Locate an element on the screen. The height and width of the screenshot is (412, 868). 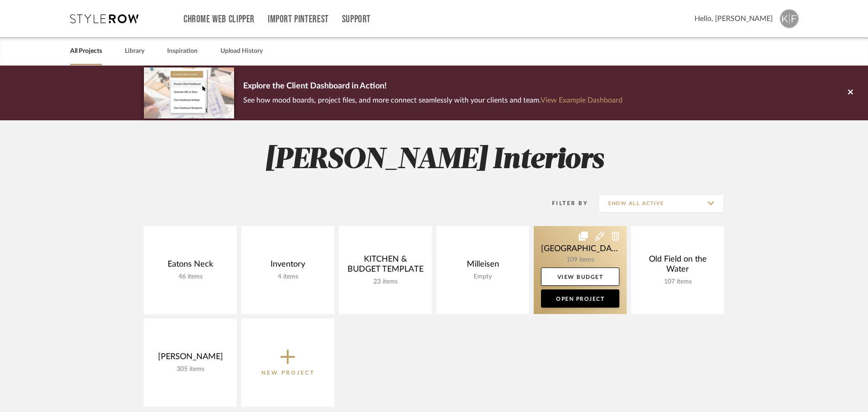
div: 305 items is located at coordinates (191, 369).